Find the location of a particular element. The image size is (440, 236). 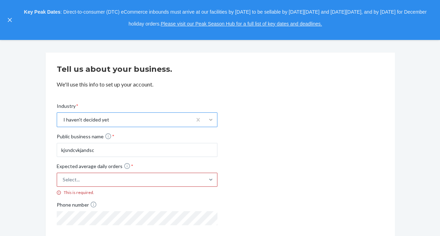

div: This is required. is located at coordinates (137, 192).